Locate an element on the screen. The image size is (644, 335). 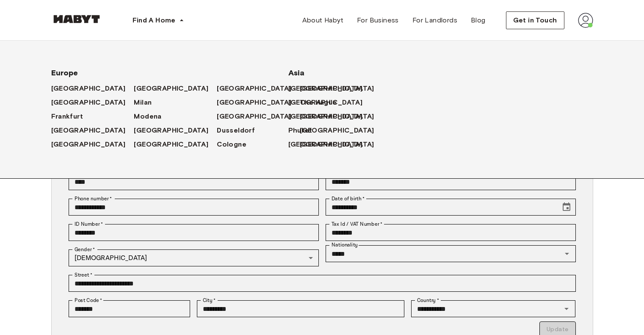
span: Milan is located at coordinates (143, 102).